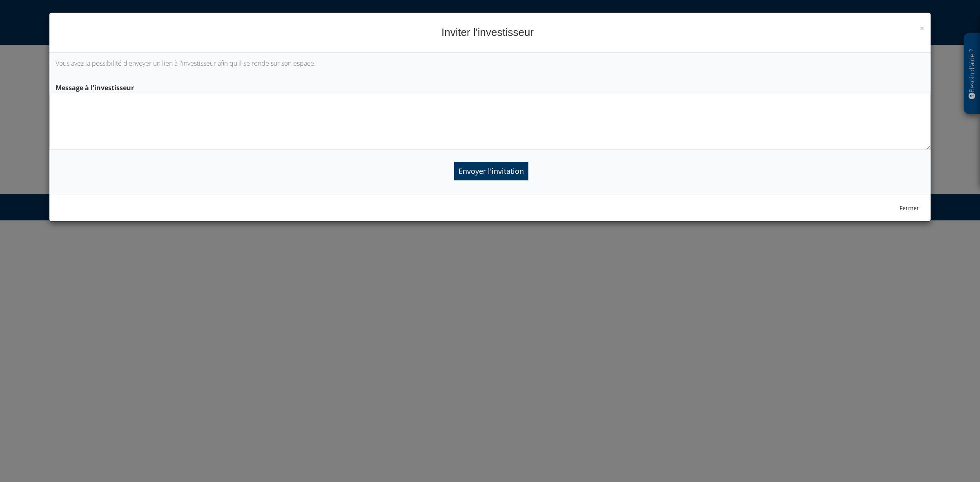 Image resolution: width=980 pixels, height=482 pixels. Describe the element at coordinates (490, 87) in the screenshot. I see `label: Message à l'investisseur` at that location.